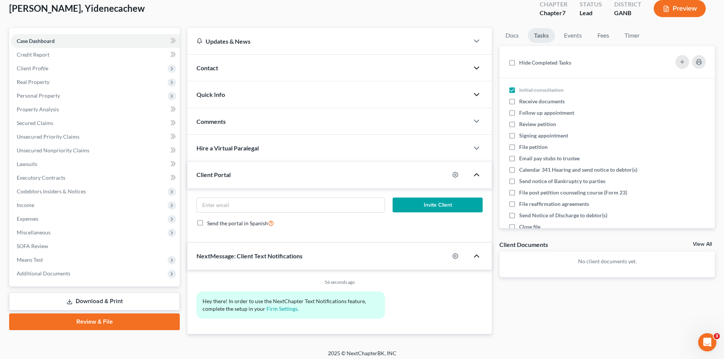  Describe the element at coordinates (95, 55) in the screenshot. I see `a: Credit Report` at that location.